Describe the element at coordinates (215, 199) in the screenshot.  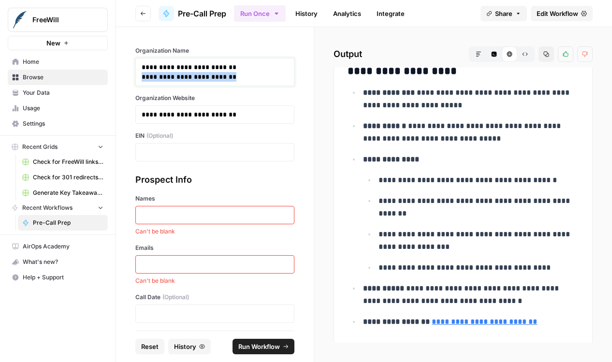
I see `label: Names` at that location.